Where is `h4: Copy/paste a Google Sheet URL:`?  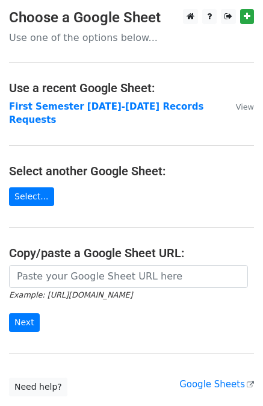
h4: Copy/paste a Google Sheet URL: is located at coordinates (131, 253).